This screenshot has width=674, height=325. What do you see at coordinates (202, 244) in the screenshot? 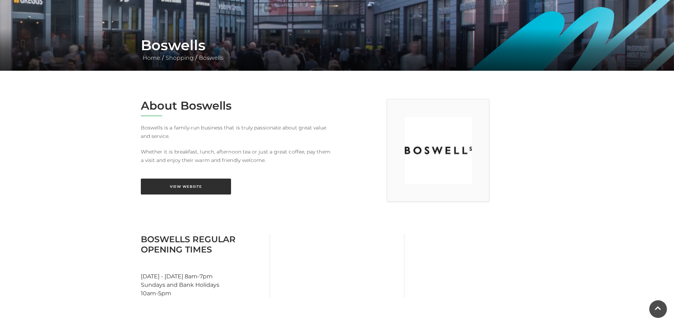
I see `h3: Boswells Regular Opening Times` at bounding box center [202, 244].